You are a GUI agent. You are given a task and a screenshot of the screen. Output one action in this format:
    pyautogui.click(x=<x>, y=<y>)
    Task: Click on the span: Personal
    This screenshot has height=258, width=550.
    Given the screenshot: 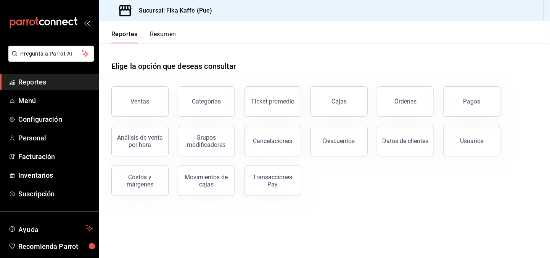 What is the action you would take?
    pyautogui.click(x=55, y=138)
    